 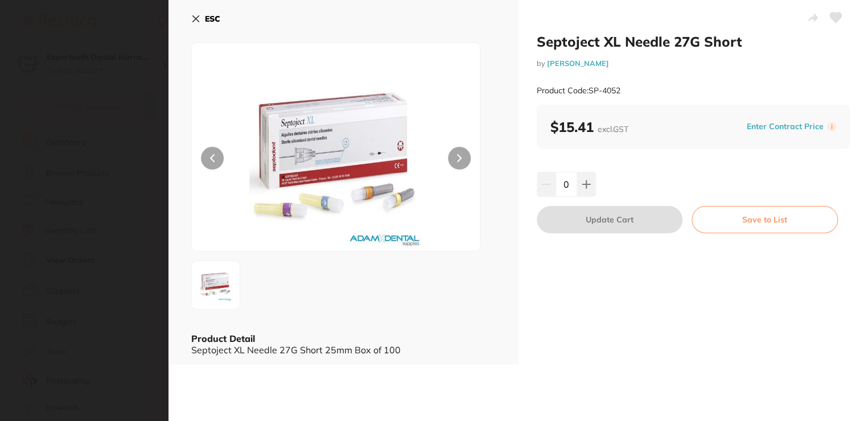 What do you see at coordinates (831, 127) in the screenshot?
I see `label: i` at bounding box center [831, 127].